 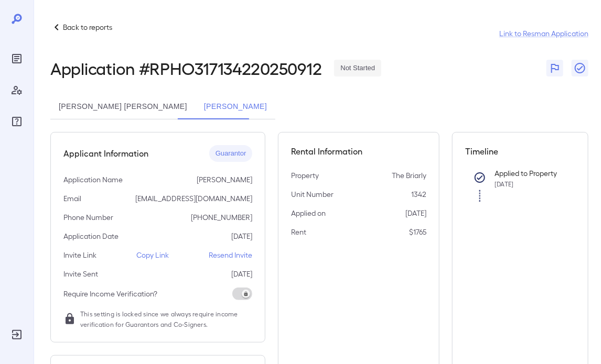 What do you see at coordinates (185, 68) in the screenshot?
I see `h2: Application # RPHO317134220250912` at bounding box center [185, 68].